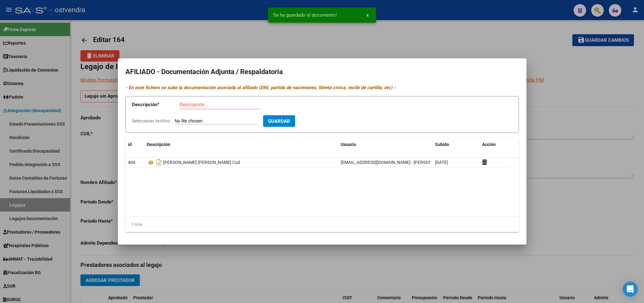 This screenshot has width=644, height=303. I want to click on datatable-header-cell: Descripción, so click(241, 144).